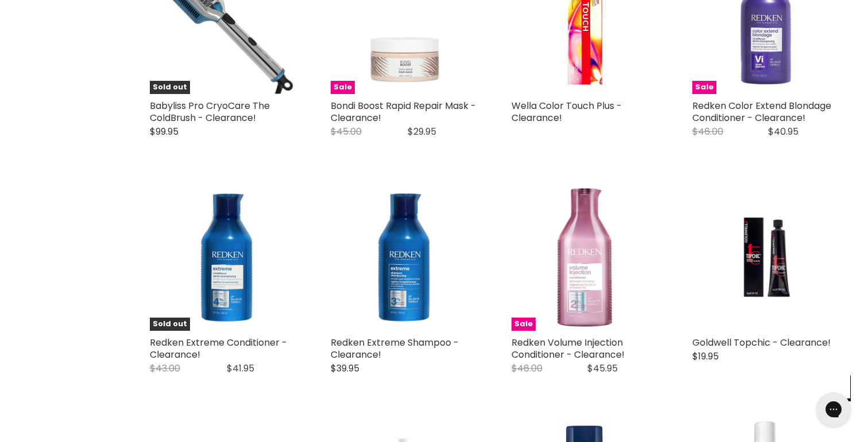 Image resolution: width=868 pixels, height=442 pixels. Describe the element at coordinates (345, 368) in the screenshot. I see `span: $39.95` at that location.